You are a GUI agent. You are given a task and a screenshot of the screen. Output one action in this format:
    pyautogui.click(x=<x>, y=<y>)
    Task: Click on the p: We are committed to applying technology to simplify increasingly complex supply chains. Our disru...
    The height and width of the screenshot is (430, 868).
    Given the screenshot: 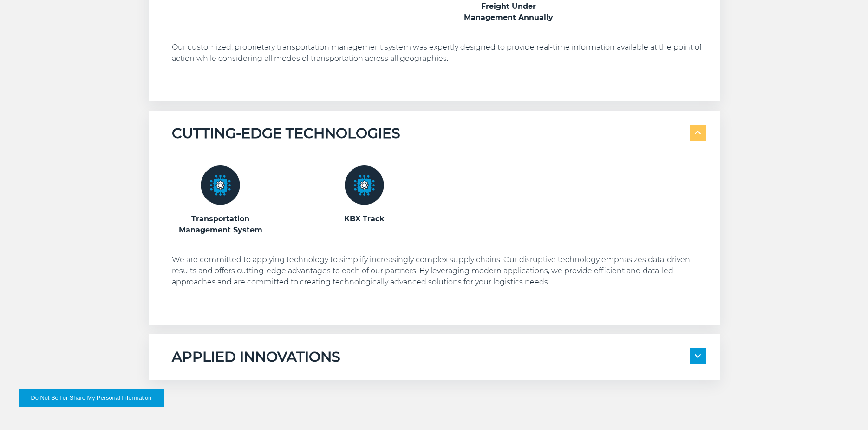 What is the action you would take?
    pyautogui.click(x=438, y=271)
    